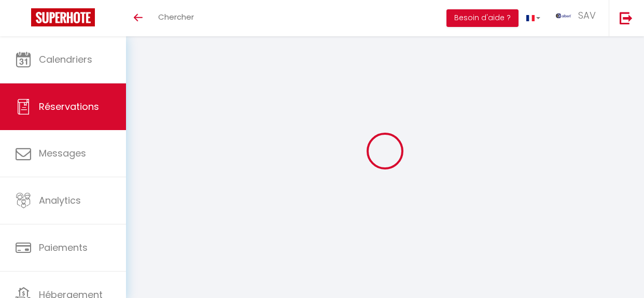  I want to click on span: Calendriers, so click(66, 59).